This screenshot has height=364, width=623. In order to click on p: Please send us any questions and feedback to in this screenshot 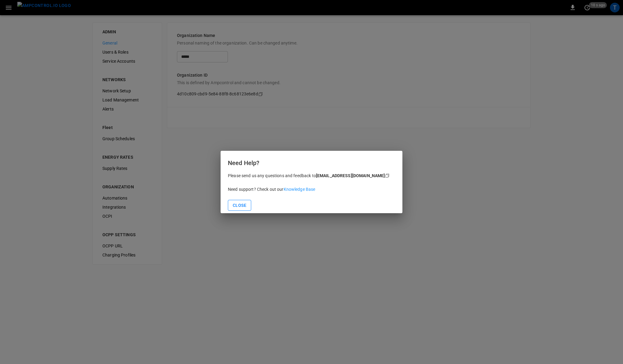, I will do `click(312, 176)`.